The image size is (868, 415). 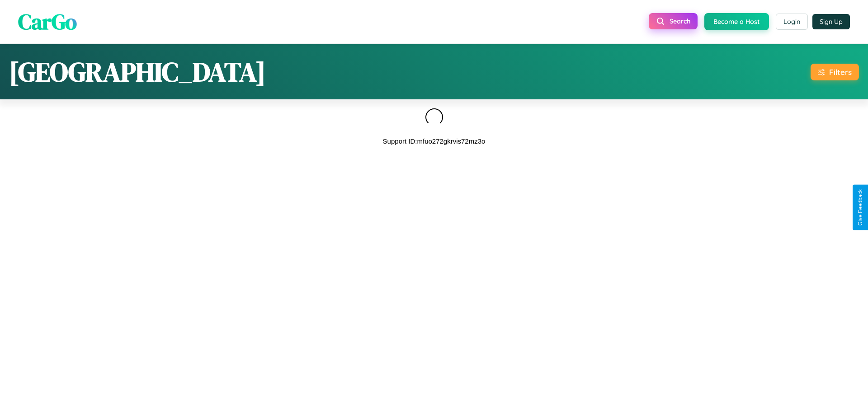 I want to click on button: Search, so click(x=673, y=21).